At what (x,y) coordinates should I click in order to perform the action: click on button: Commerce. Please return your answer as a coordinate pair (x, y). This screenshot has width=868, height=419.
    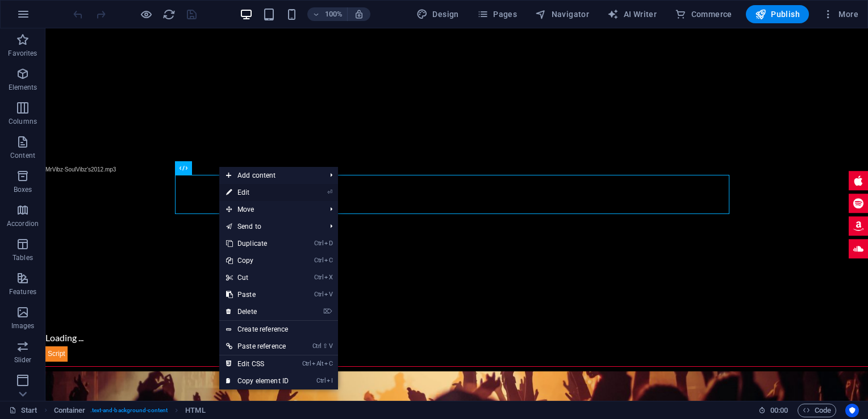
    Looking at the image, I should click on (703, 14).